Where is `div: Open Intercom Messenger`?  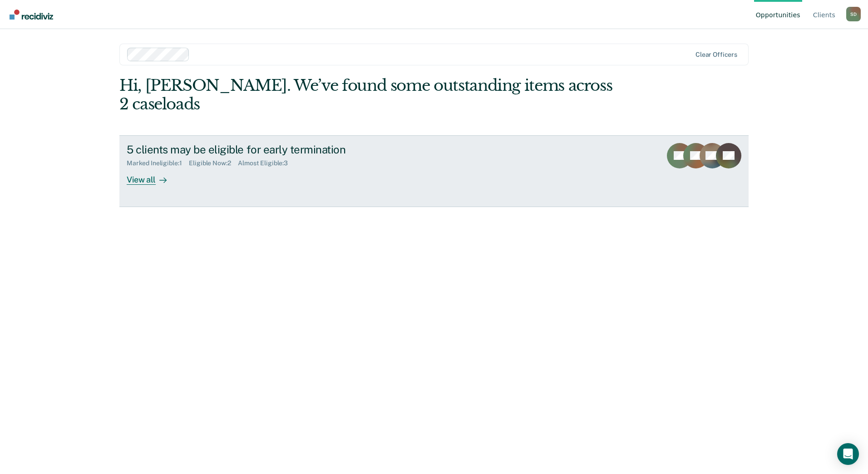
div: Open Intercom Messenger is located at coordinates (848, 454).